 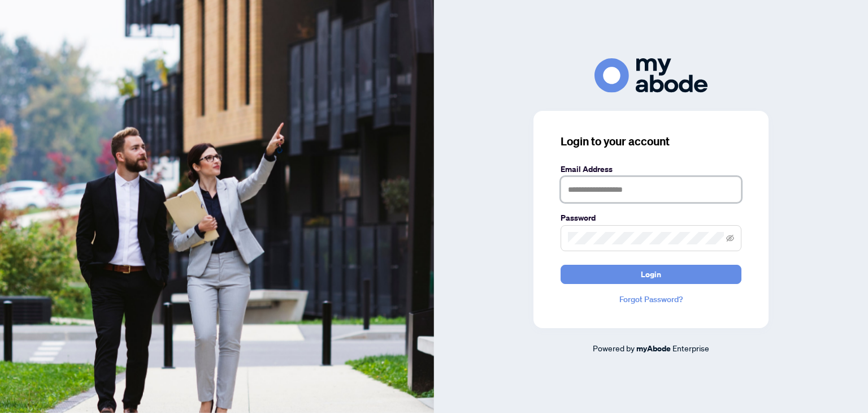 I want to click on h3: Login to your account, so click(x=651, y=141).